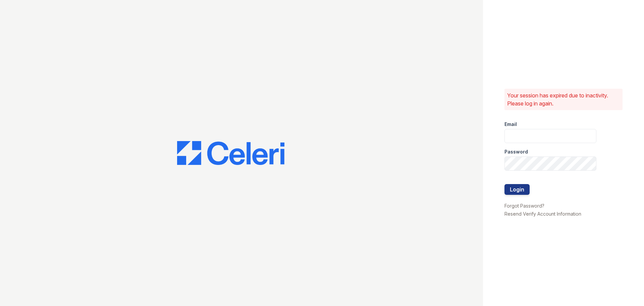  What do you see at coordinates (516, 152) in the screenshot?
I see `label: Password` at bounding box center [516, 152].